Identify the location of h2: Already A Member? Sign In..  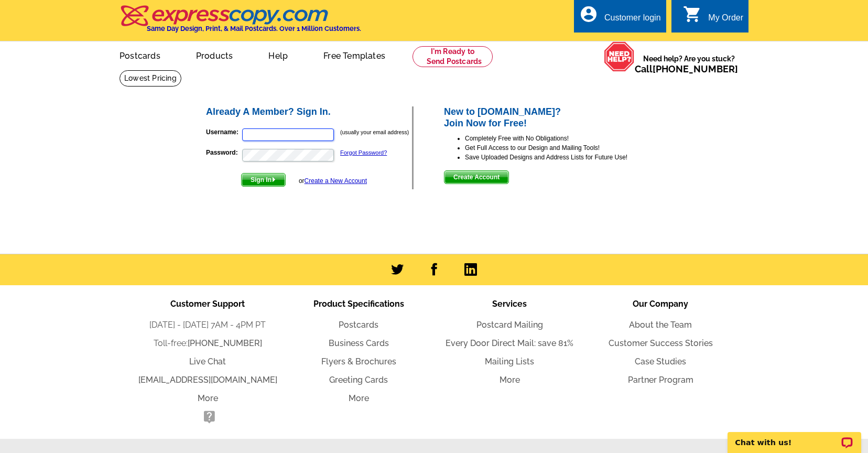
(309, 113).